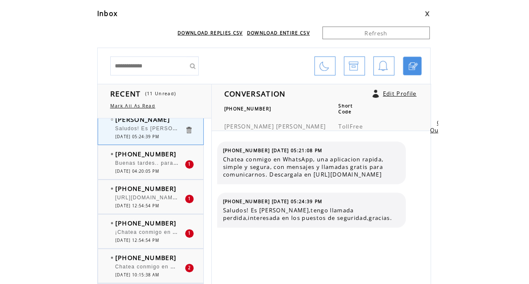 This screenshot has width=529, height=284. What do you see at coordinates (439, 126) in the screenshot?
I see `a: Opt Out` at bounding box center [439, 126].